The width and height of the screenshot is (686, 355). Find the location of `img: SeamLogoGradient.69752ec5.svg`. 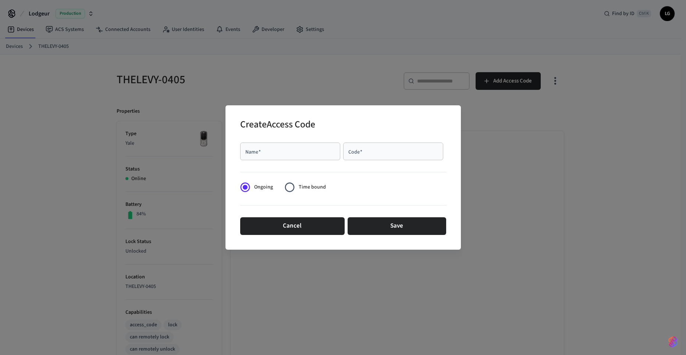

img: SeamLogoGradient.69752ec5.svg is located at coordinates (673, 341).